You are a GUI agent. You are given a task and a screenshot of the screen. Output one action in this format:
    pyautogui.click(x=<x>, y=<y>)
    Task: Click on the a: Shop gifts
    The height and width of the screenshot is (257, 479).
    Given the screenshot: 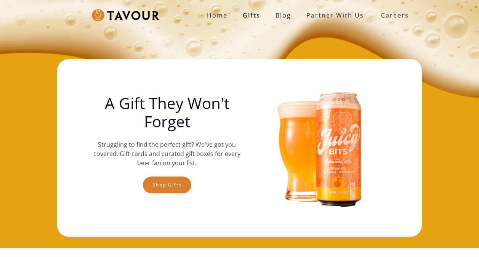 What is the action you would take?
    pyautogui.click(x=167, y=185)
    